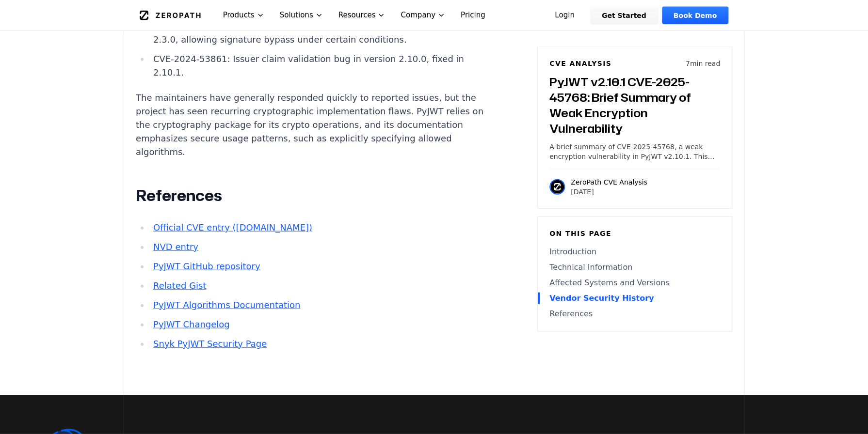 This screenshot has height=434, width=868. I want to click on p: ZeroPath CVE Analysis, so click(609, 182).